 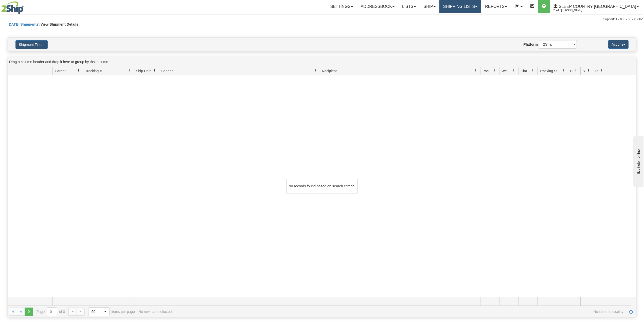 What do you see at coordinates (495, 71) in the screenshot?
I see `a: Packages filter column settings` at bounding box center [495, 71].